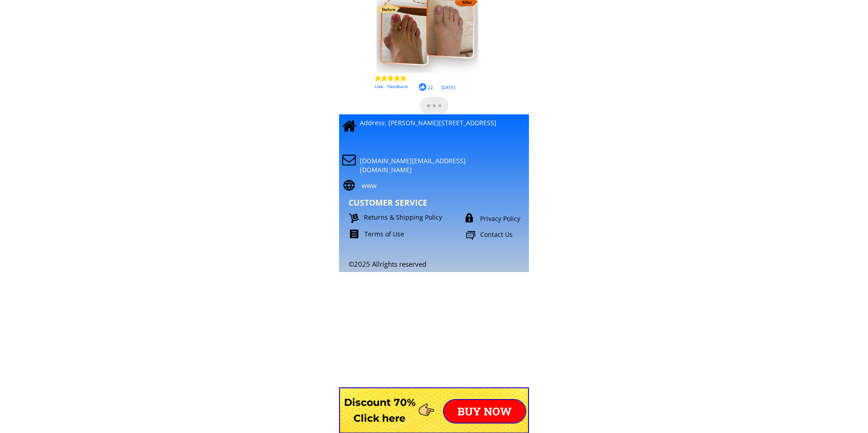  Describe the element at coordinates (512, 219) in the screenshot. I see `p: Privacy Policy` at that location.